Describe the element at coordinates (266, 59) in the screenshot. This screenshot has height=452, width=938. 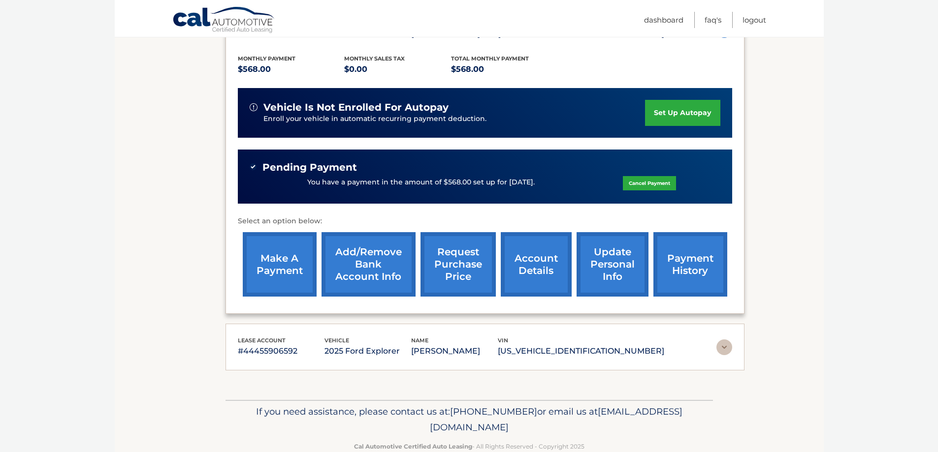
I see `span: Monthly Payment` at that location.